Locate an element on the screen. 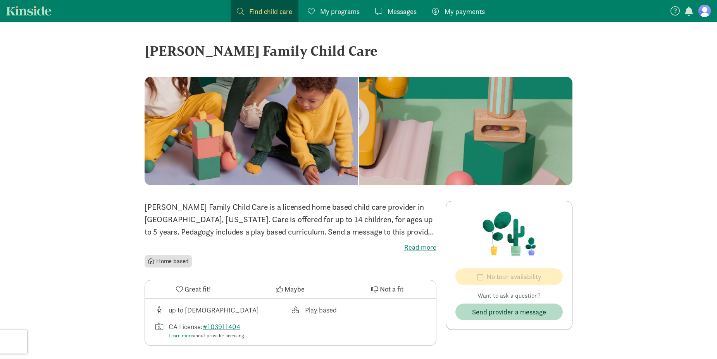  label: Read more is located at coordinates (290, 247).